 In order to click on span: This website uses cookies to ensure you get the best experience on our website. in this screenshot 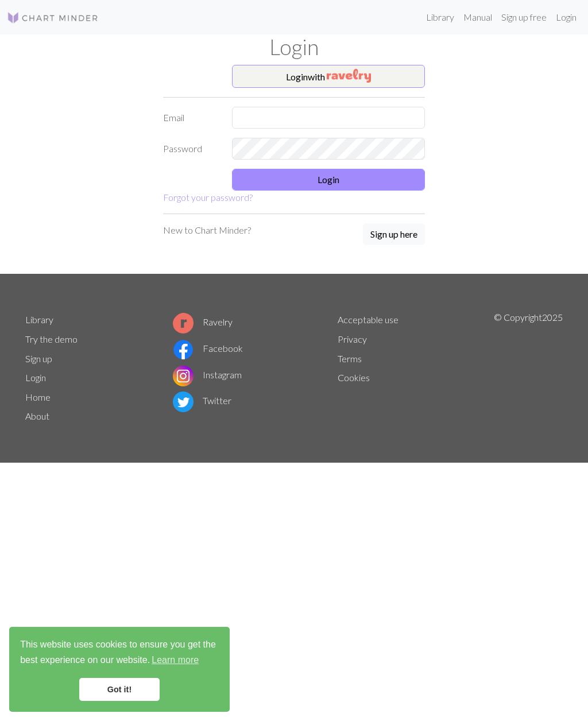, I will do `click(119, 653)`.